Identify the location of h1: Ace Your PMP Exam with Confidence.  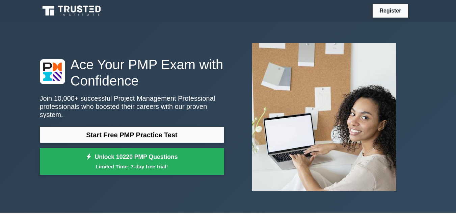
(132, 73).